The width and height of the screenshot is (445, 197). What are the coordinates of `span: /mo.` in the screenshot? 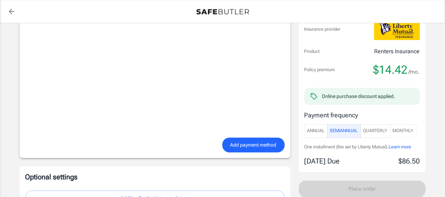 It's located at (414, 72).